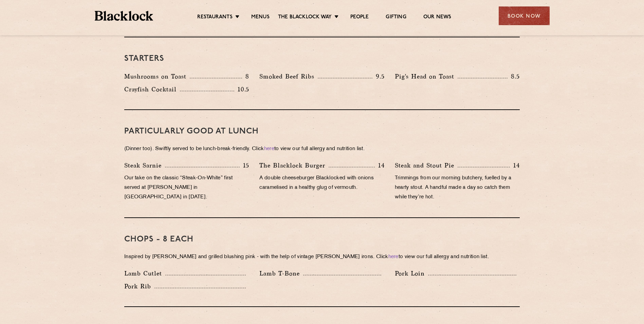 The width and height of the screenshot is (644, 324). I want to click on a: Gifting, so click(396, 18).